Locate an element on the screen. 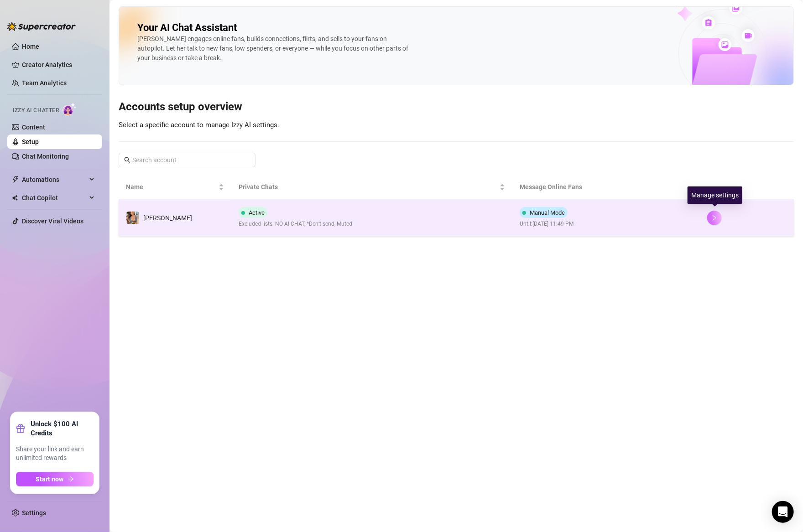 The width and height of the screenshot is (803, 532). a: Chat Monitoring is located at coordinates (45, 157).